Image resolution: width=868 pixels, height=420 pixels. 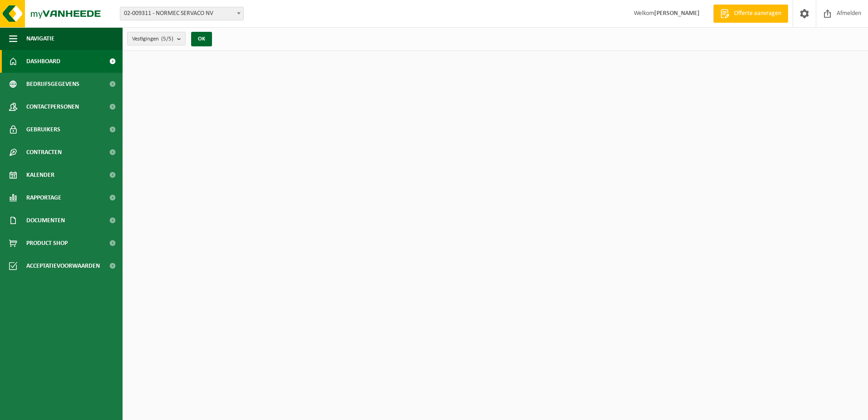 What do you see at coordinates (44, 152) in the screenshot?
I see `span: Contracten` at bounding box center [44, 152].